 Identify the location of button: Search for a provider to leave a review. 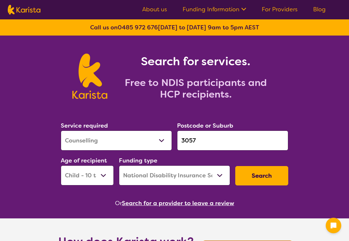
(178, 203).